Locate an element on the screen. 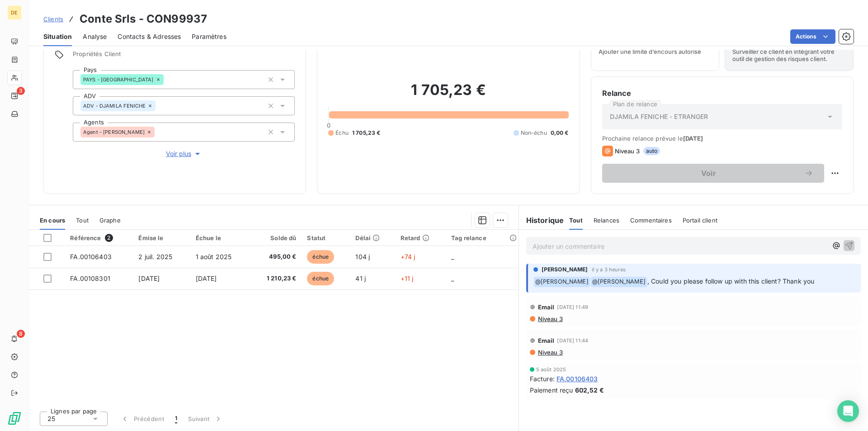 Image resolution: width=868 pixels, height=431 pixels. span: 495,00 € is located at coordinates (276, 257).